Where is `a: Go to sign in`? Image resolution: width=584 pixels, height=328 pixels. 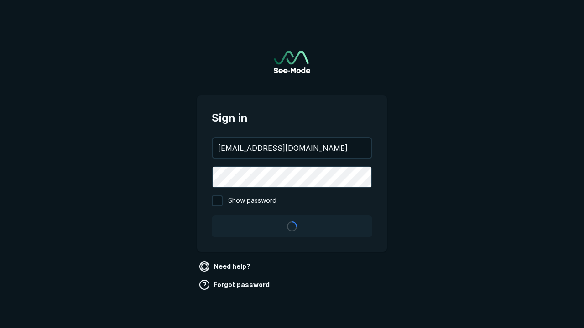 a: Go to sign in is located at coordinates (292, 62).